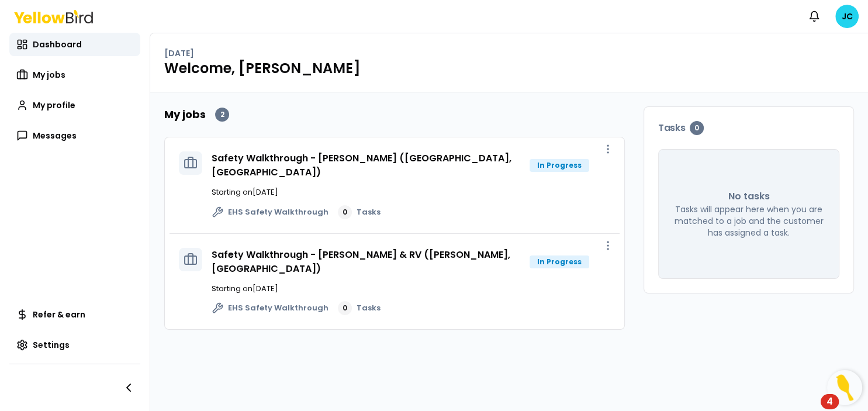 Image resolution: width=868 pixels, height=411 pixels. Describe the element at coordinates (75, 315) in the screenshot. I see `a: Refer & earn` at that location.